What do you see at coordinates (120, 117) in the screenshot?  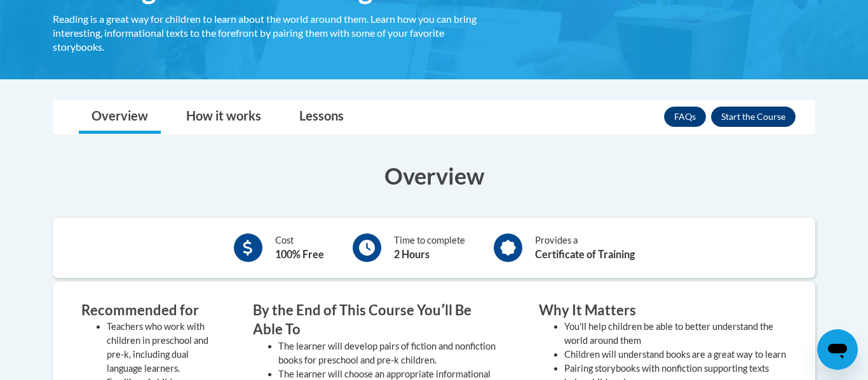 I see `a: Overview` at bounding box center [120, 117].